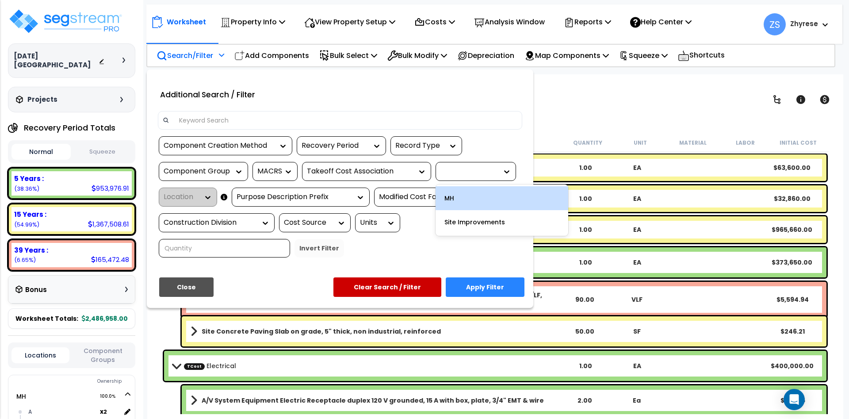 The height and width of the screenshot is (419, 849). What do you see at coordinates (110, 411) in the screenshot?
I see `span: location multiplier` at bounding box center [110, 411].